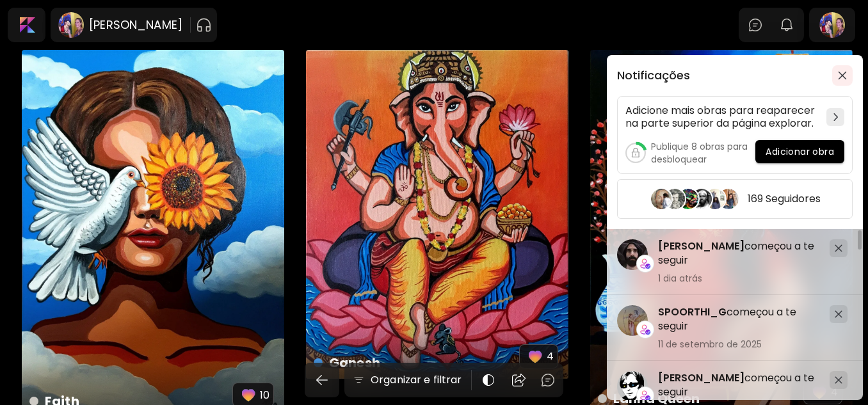 Image resolution: width=868 pixels, height=405 pixels. Describe the element at coordinates (842, 75) in the screenshot. I see `button: closeButton` at that location.